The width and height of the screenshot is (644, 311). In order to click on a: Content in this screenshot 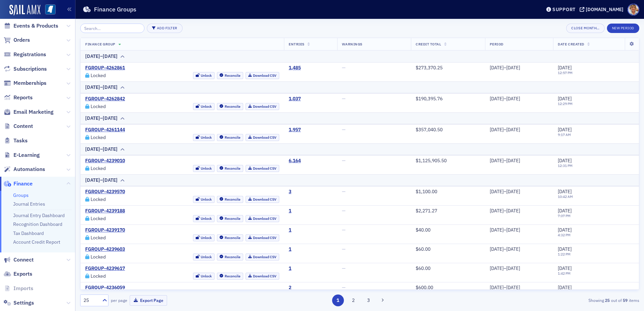, I will do `click(18, 126)`.